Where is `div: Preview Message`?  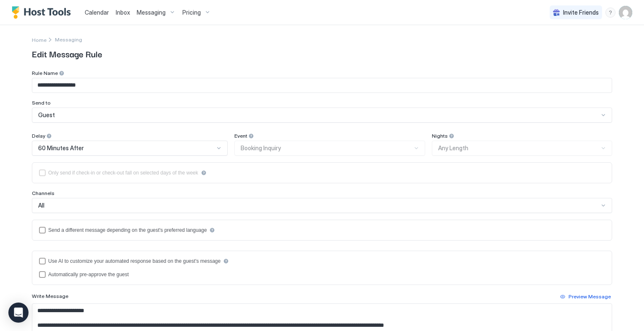
div: Preview Message is located at coordinates (589, 297).